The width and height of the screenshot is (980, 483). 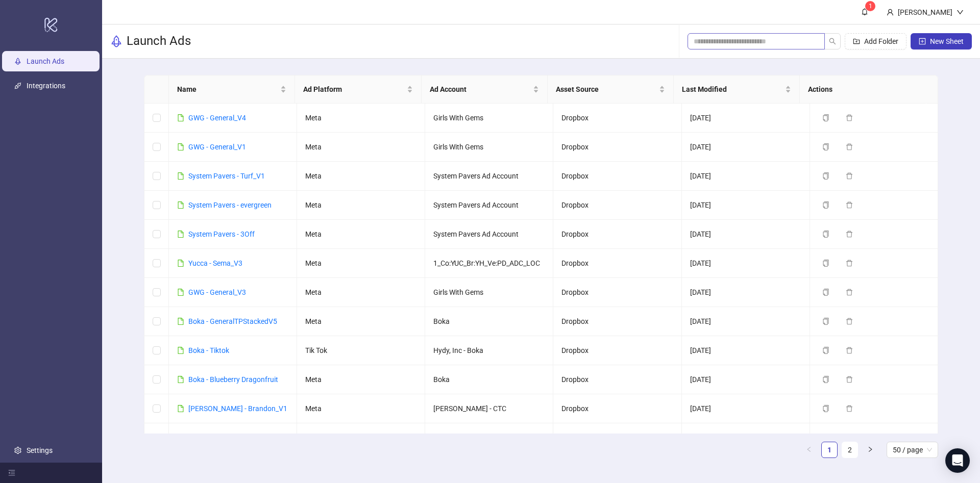 I want to click on td: Girls With Gems, so click(x=489, y=147).